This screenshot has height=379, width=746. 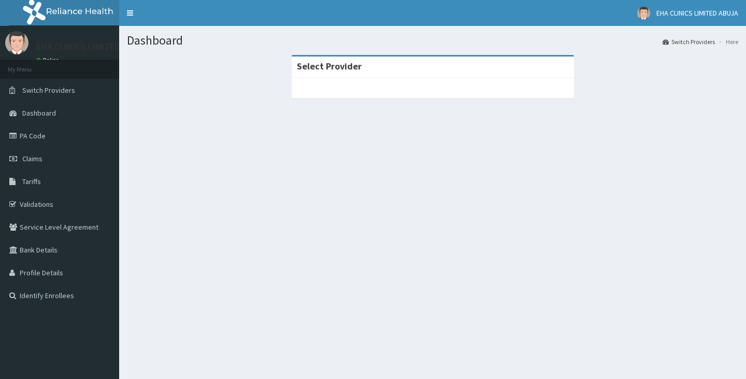 What do you see at coordinates (39, 113) in the screenshot?
I see `span: Dashboard` at bounding box center [39, 113].